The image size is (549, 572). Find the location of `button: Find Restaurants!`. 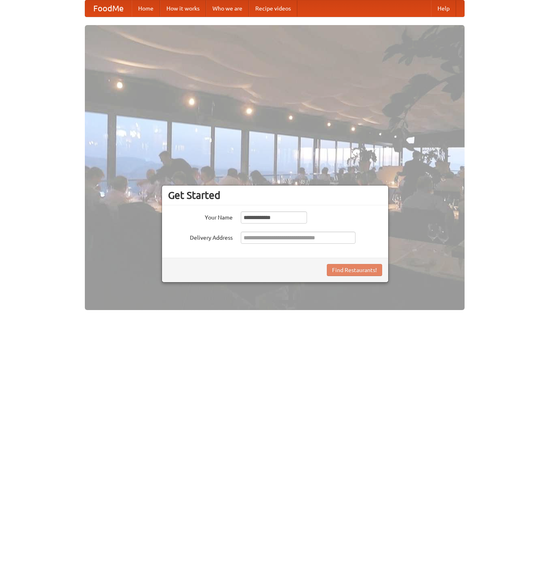

button: Find Restaurants! is located at coordinates (354, 270).